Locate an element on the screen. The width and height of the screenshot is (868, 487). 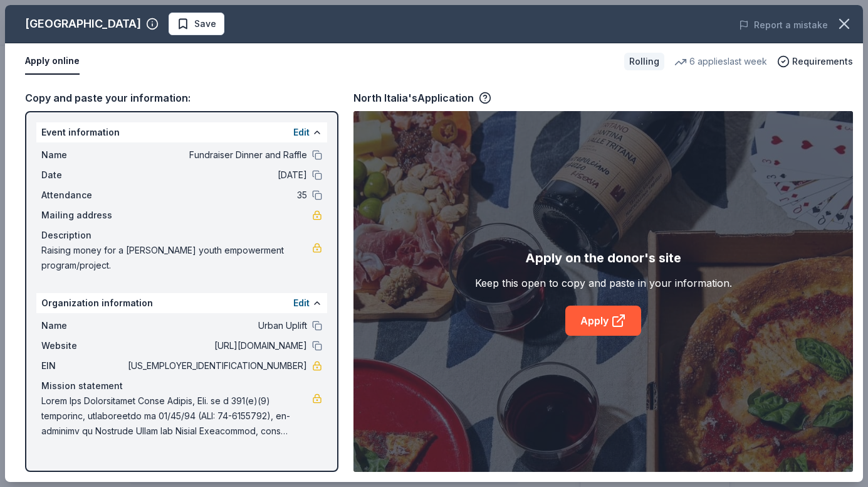
div: Mission statement is located at coordinates (182, 386).